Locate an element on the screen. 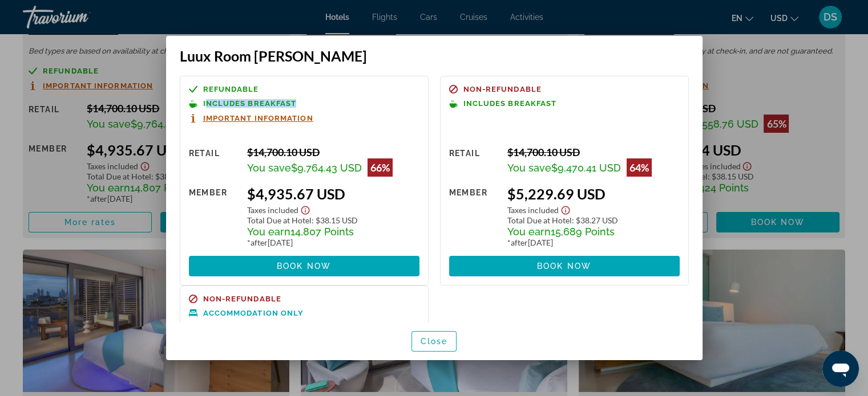 The width and height of the screenshot is (868, 396). span: Important Information is located at coordinates (258, 118).